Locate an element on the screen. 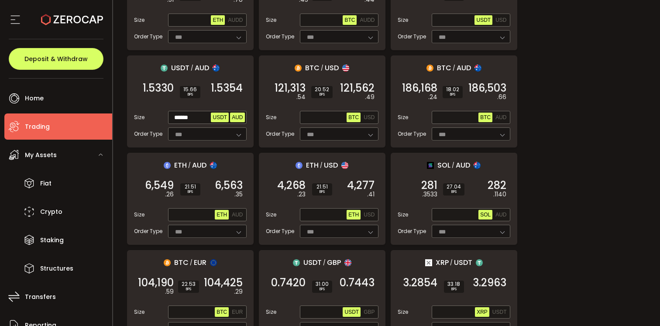  span: 4,277 is located at coordinates (361, 186).